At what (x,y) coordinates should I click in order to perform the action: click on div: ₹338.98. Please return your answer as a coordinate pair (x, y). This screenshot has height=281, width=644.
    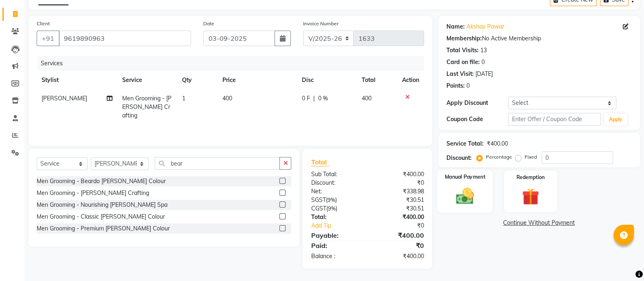
    Looking at the image, I should click on (399, 191).